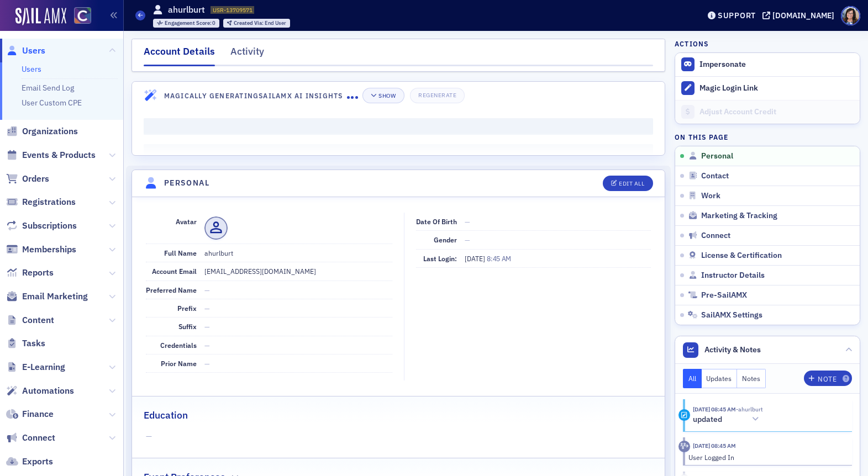  What do you see at coordinates (25, 343) in the screenshot?
I see `a: Tasks` at bounding box center [25, 343].